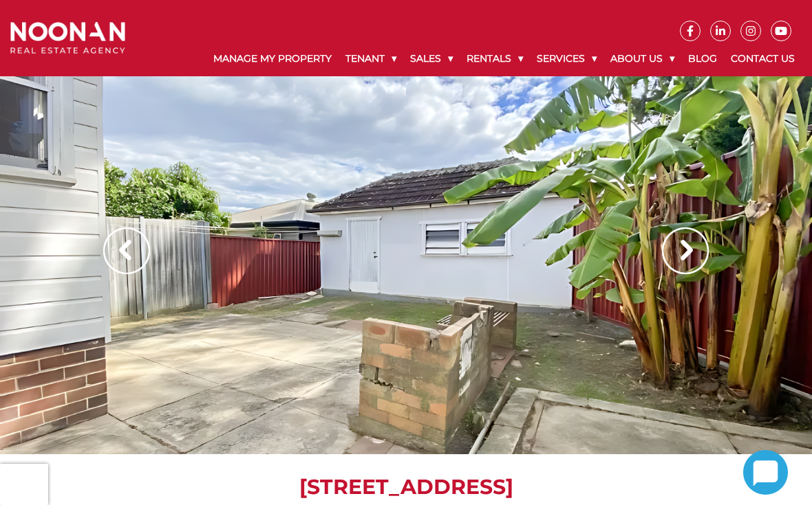 The height and width of the screenshot is (505, 812). Describe the element at coordinates (494, 58) in the screenshot. I see `a: Rentals` at that location.